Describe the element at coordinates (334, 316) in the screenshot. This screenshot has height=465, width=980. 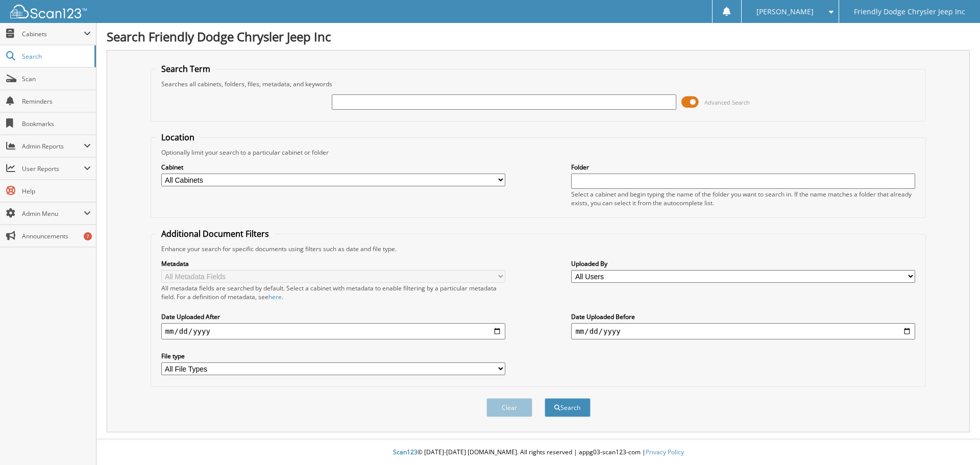
I see `label: Date Uploaded After` at that location.